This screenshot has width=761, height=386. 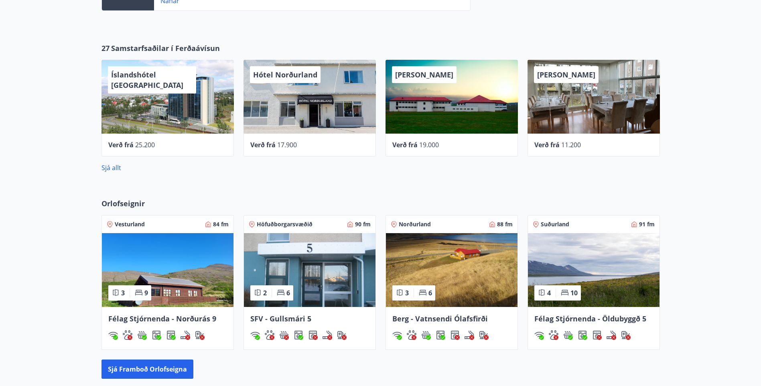 I want to click on span: 84 fm, so click(x=221, y=224).